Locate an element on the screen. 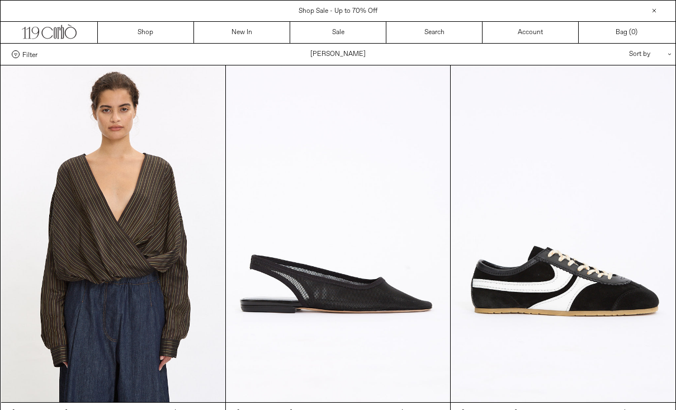 This screenshot has height=410, width=676. span: Filter is located at coordinates (30, 54).